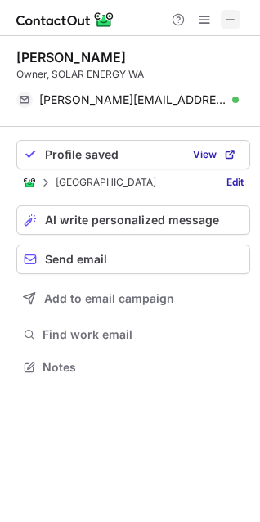 This screenshot has width=260, height=522. Describe the element at coordinates (132, 220) in the screenshot. I see `span: AI write personalized message` at that location.